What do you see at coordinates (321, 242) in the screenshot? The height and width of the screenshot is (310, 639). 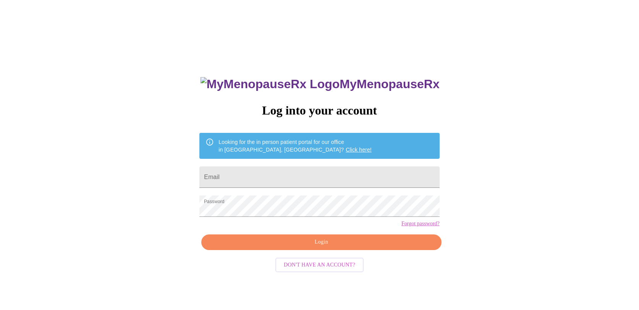 I see `span: Login` at bounding box center [321, 242].